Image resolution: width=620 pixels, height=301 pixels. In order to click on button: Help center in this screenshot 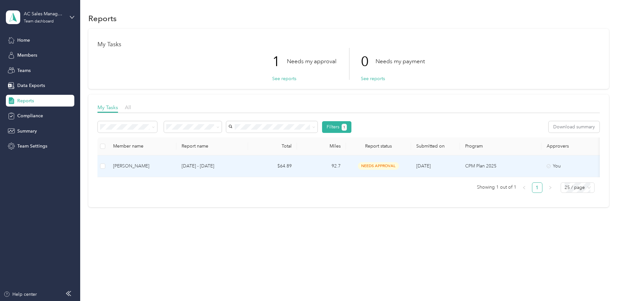, I will do `click(20, 294)`.